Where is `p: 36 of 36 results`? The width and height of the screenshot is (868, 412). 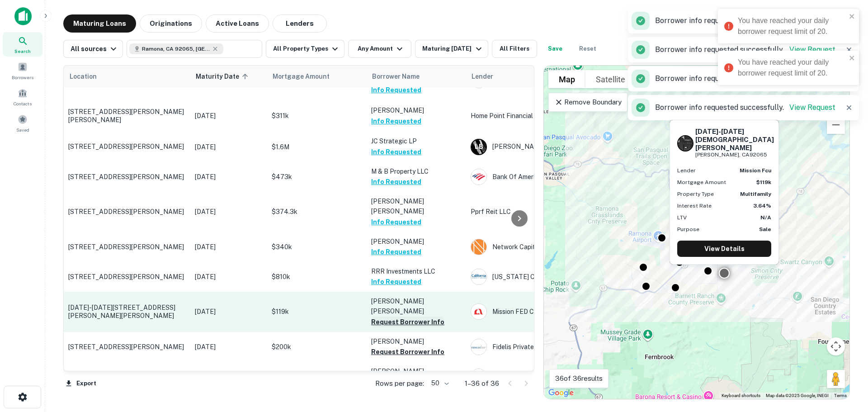
p: 36 of 36 results is located at coordinates (579, 379).